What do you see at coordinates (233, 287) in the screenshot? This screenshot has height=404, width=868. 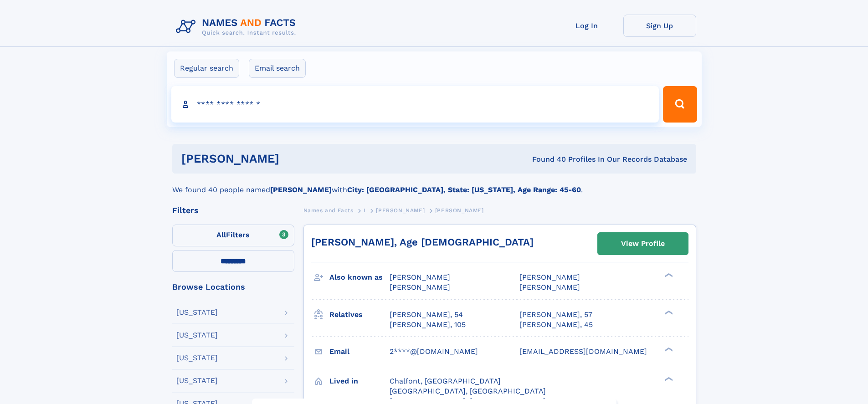 I see `div: Browse Locations` at bounding box center [233, 287].